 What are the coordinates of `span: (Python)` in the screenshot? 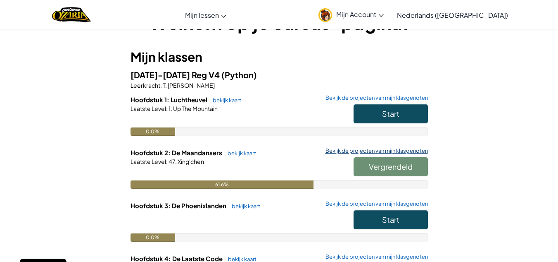 It's located at (239, 74).